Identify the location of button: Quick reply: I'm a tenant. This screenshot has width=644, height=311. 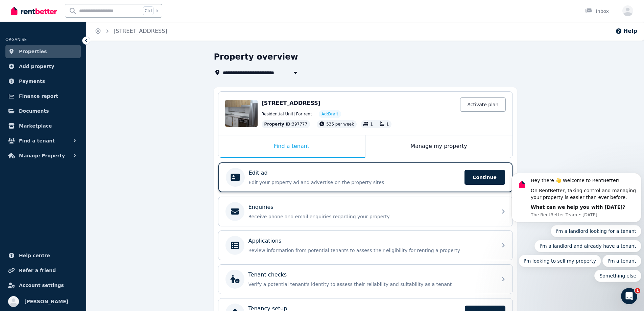
(113, 155).